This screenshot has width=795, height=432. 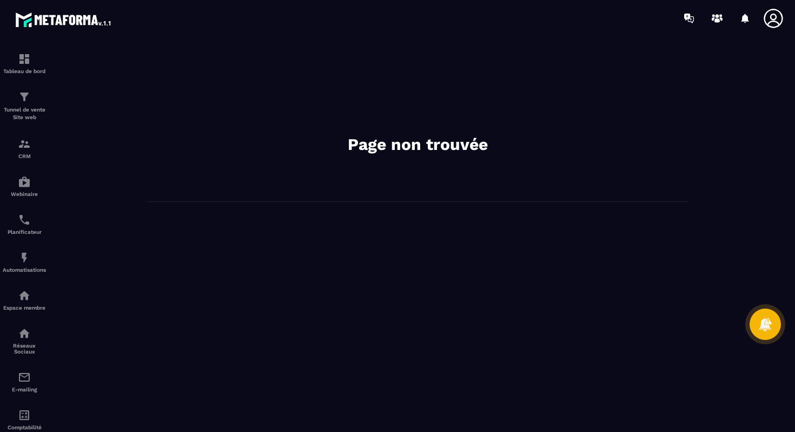 I want to click on a: social-networksocial-networkRéseaux Sociaux, so click(x=24, y=340).